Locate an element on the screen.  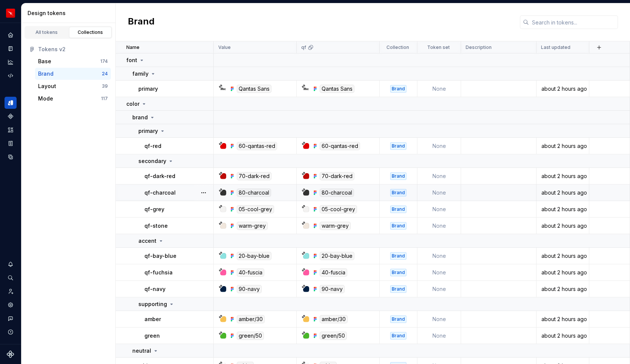
div: warm-grey is located at coordinates (252, 226).